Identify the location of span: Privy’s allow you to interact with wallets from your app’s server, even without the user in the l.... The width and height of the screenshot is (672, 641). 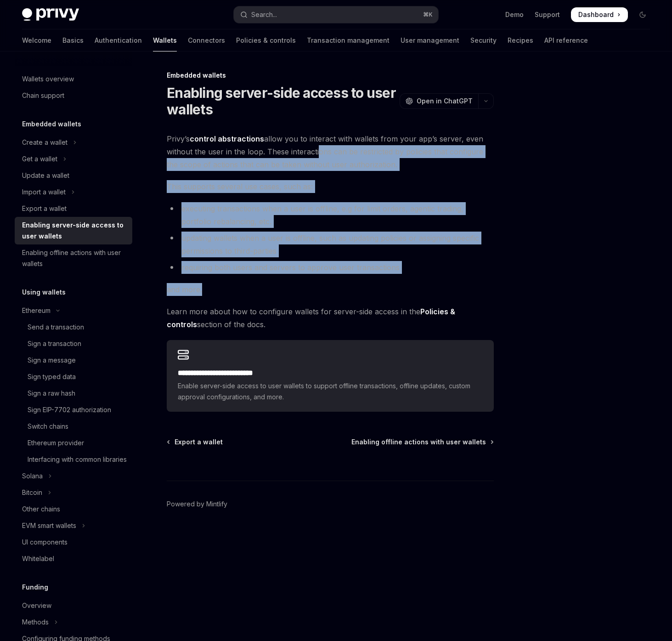
(330, 152).